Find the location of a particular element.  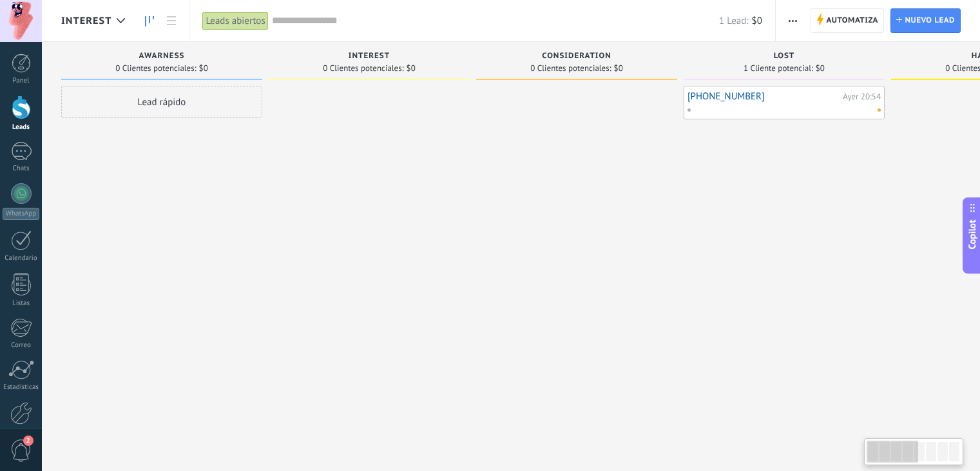

div: Leads is located at coordinates (21, 127).